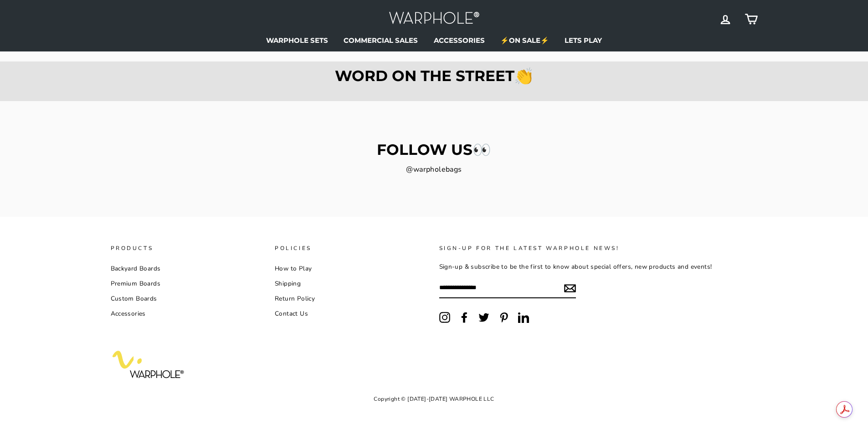 The image size is (868, 434). What do you see at coordinates (128, 314) in the screenshot?
I see `a: Accessories` at bounding box center [128, 314].